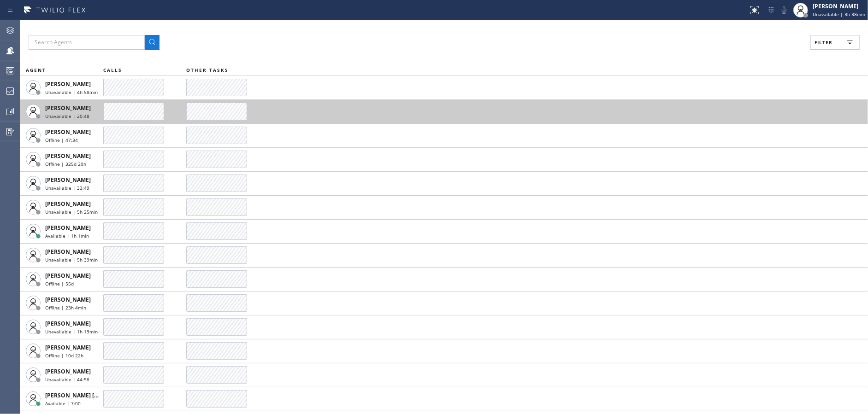 The height and width of the screenshot is (414, 868). I want to click on span: Available | 7:00, so click(62, 403).